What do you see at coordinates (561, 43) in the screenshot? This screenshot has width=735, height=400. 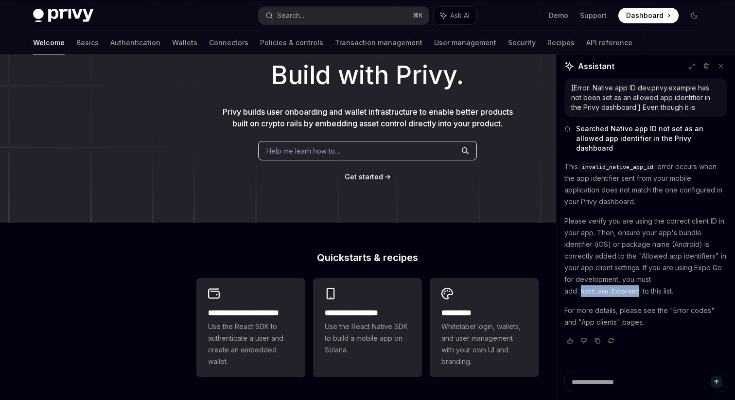 I see `a: Recipes` at bounding box center [561, 43].